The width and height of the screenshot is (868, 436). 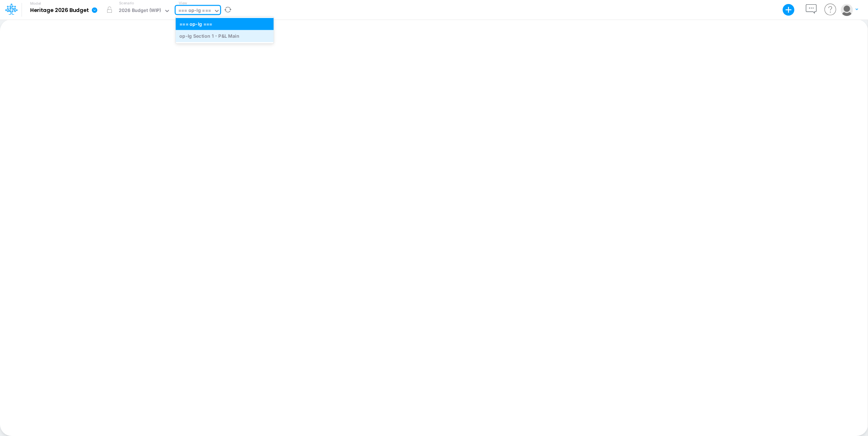 I want to click on div: op-lg Section 1 - P&L Main, so click(x=225, y=36).